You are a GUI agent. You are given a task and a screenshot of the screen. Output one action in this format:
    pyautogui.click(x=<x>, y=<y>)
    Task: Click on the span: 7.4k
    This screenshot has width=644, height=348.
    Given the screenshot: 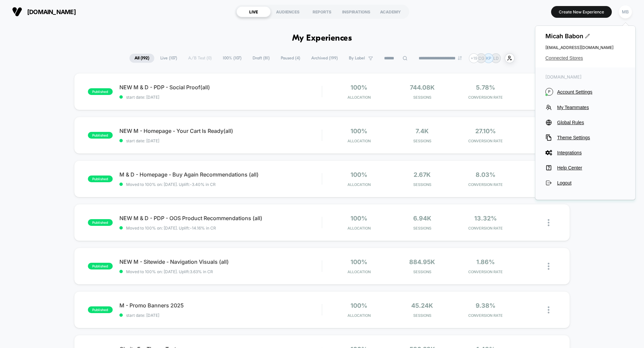 What is the action you would take?
    pyautogui.click(x=422, y=131)
    